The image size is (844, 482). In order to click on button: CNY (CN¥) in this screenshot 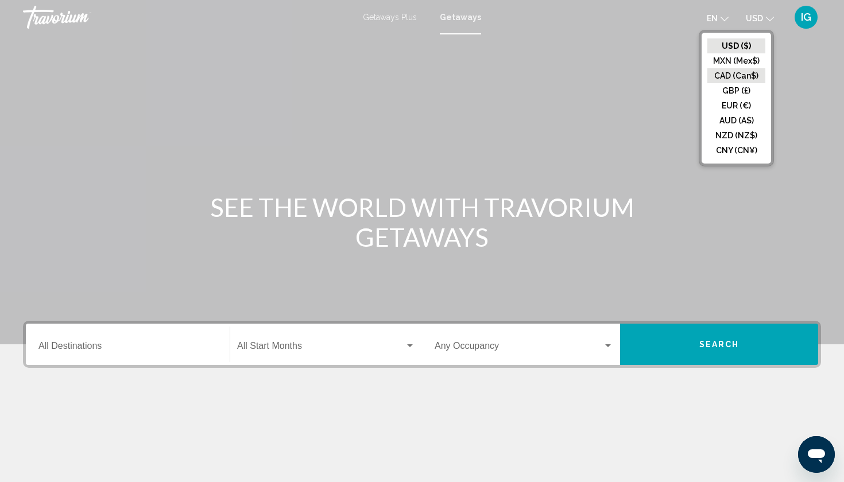, I will do `click(736, 150)`.